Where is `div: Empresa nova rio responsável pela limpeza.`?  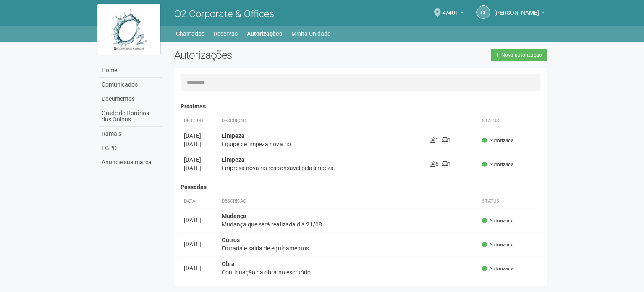
div: Empresa nova rio responsável pela limpeza. is located at coordinates (322, 168).